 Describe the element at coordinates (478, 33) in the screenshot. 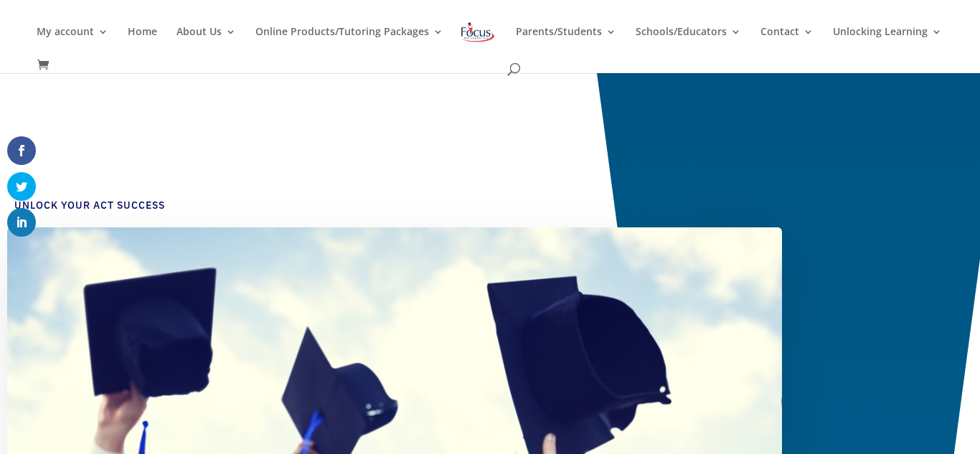

I see `img: Focus on Learning` at that location.